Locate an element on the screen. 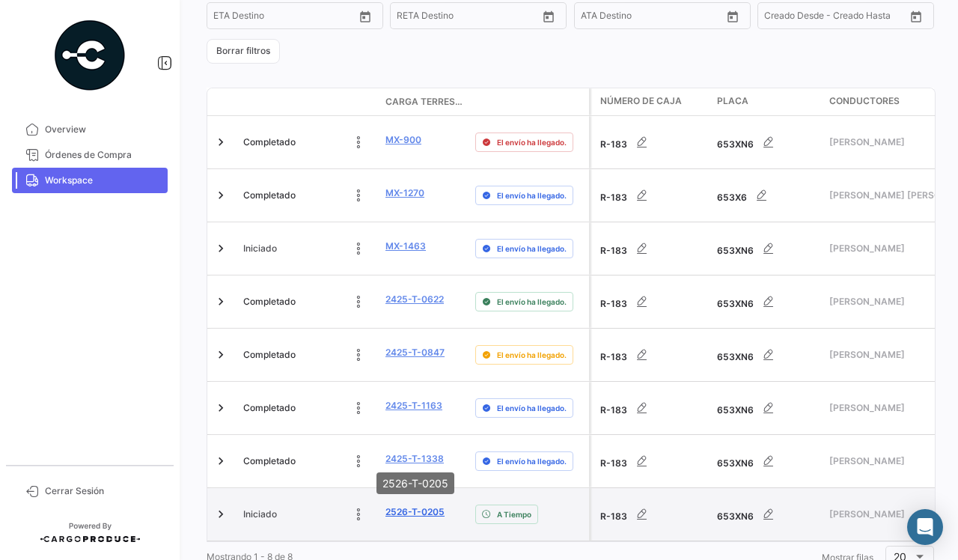 The width and height of the screenshot is (958, 560). a: 2425-T-0847 is located at coordinates (414, 352).